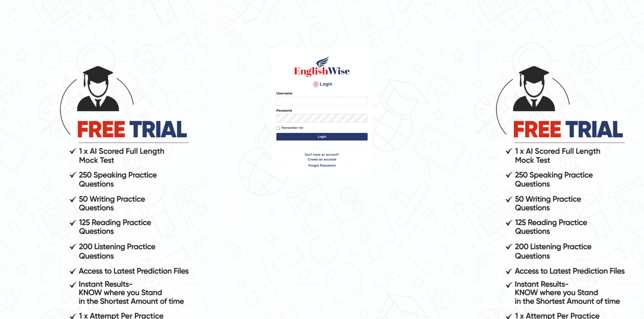  I want to click on a: Forgot Password, so click(322, 165).